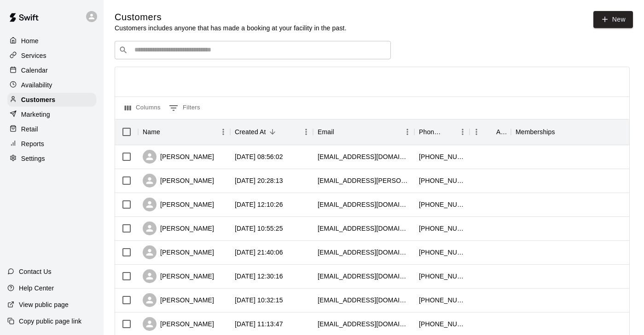 The width and height of the screenshot is (644, 335). Describe the element at coordinates (143, 108) in the screenshot. I see `button: Select columns` at that location.